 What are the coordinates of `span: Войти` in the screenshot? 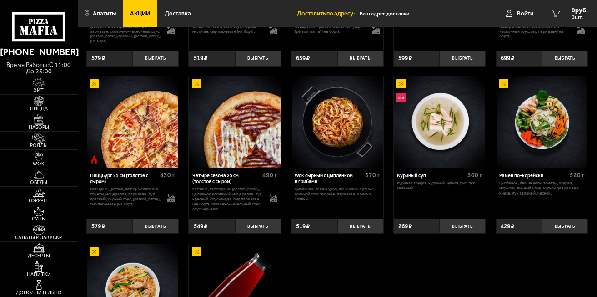 It's located at (525, 13).